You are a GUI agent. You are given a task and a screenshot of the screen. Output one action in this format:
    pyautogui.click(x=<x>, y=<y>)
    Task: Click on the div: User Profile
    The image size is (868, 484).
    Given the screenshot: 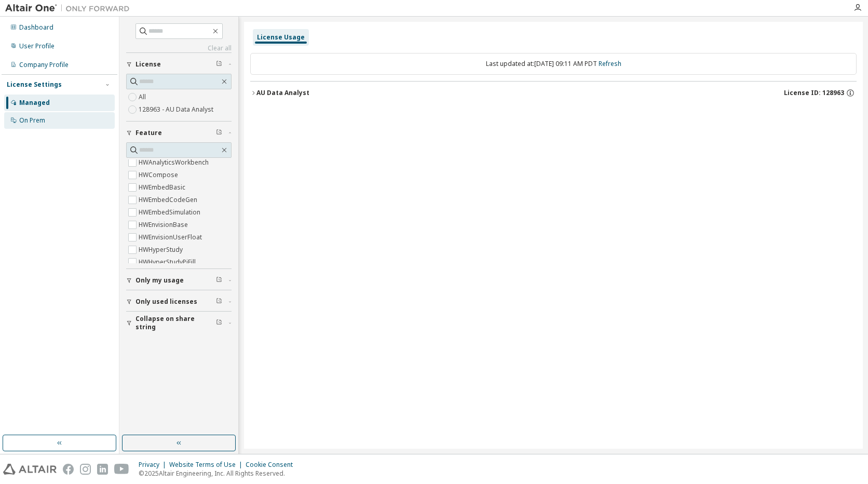 What is the action you would take?
    pyautogui.click(x=36, y=46)
    